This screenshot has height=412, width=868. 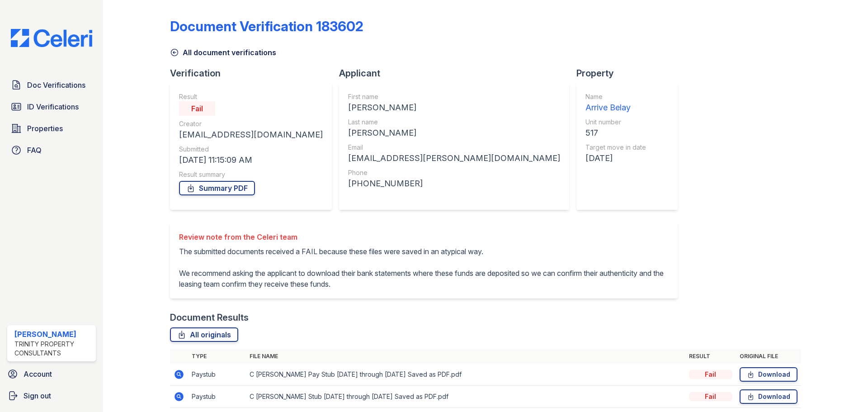 I want to click on a: All document verifications, so click(x=223, y=52).